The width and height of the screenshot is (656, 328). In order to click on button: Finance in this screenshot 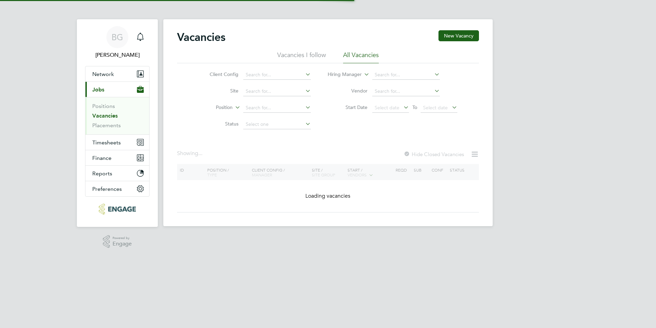, I will do `click(117, 158)`.